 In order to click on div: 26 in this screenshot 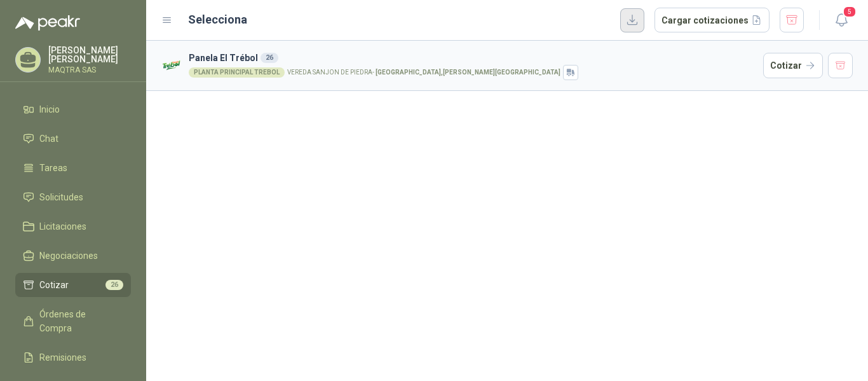, I will do `click(269, 58)`.